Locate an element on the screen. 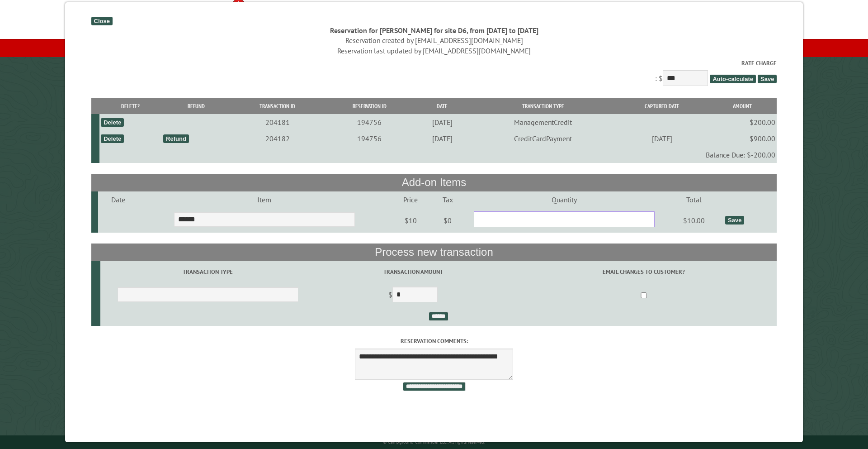 The height and width of the screenshot is (449, 868). th: Transaction Type is located at coordinates (543, 106).